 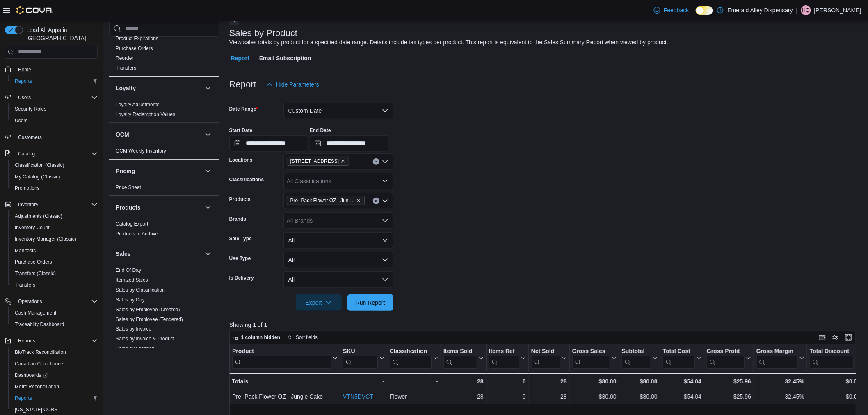 I want to click on div: Items Ref, so click(x=504, y=351).